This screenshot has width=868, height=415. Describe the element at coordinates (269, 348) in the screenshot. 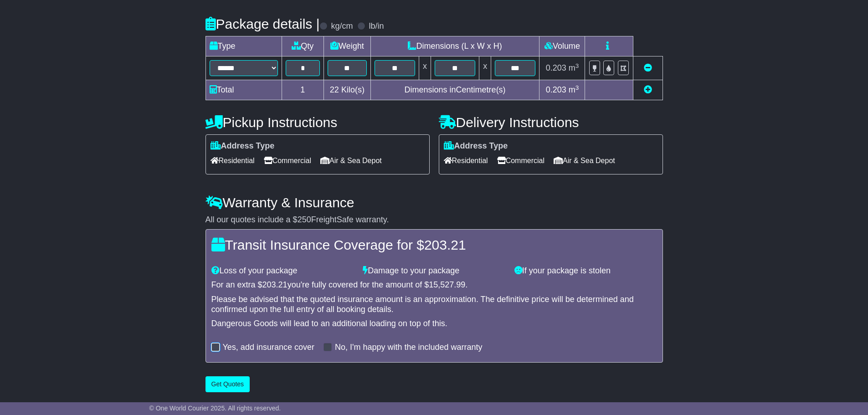

I see `label: Yes, add insurance cover` at that location.